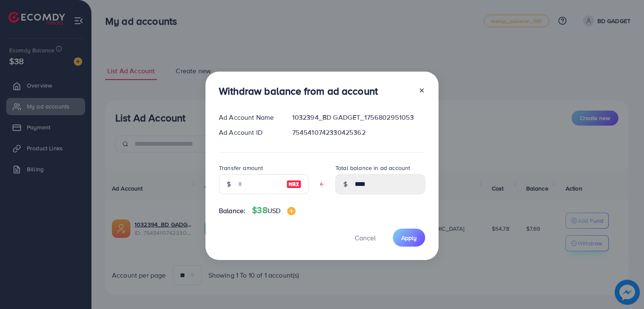 This screenshot has width=644, height=309. What do you see at coordinates (365, 238) in the screenshot?
I see `span: Cancel` at bounding box center [365, 238].